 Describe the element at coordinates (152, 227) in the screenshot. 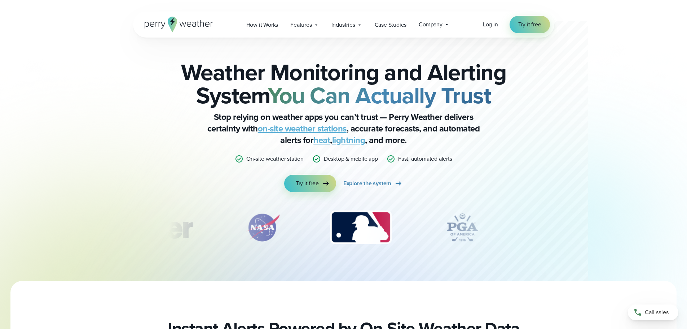

I see `img: Turner-Construction_1.svg` at that location.